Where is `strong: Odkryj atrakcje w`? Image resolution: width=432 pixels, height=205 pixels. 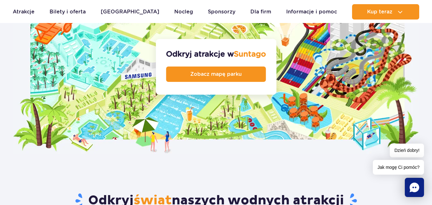
strong: Odkryj atrakcje w is located at coordinates (216, 54).